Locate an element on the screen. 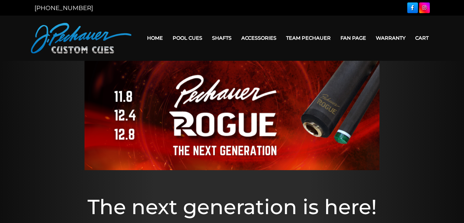 This screenshot has height=223, width=464. a: Warranty is located at coordinates (391, 38).